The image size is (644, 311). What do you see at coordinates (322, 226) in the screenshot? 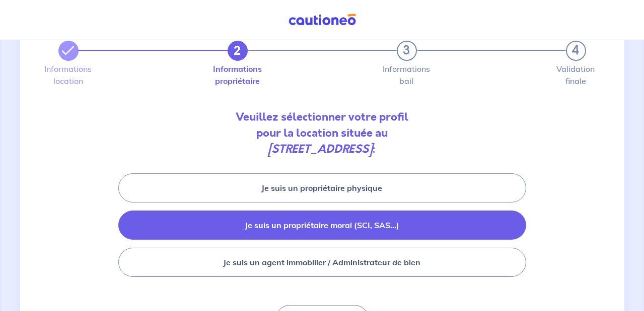
I see `button: Je suis un propriétaire moral (SCI, SAS...)` at bounding box center [322, 226].